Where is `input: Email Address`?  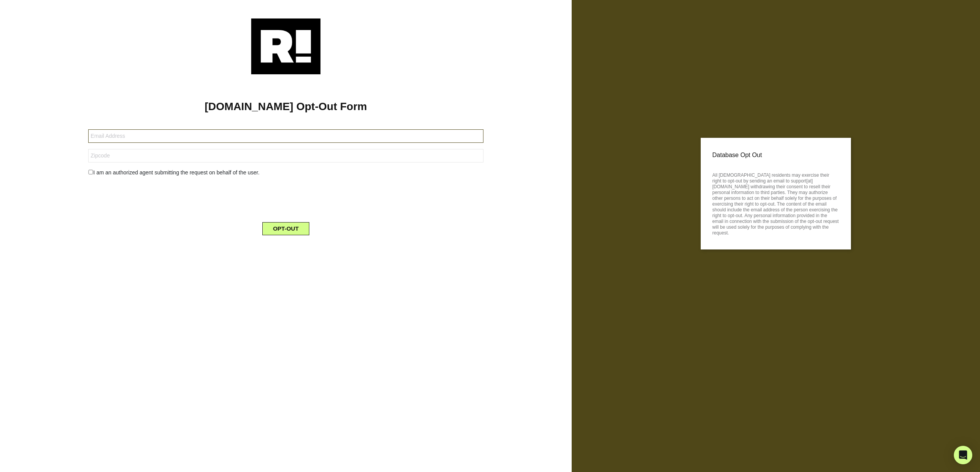 input: Email Address is located at coordinates (285, 136).